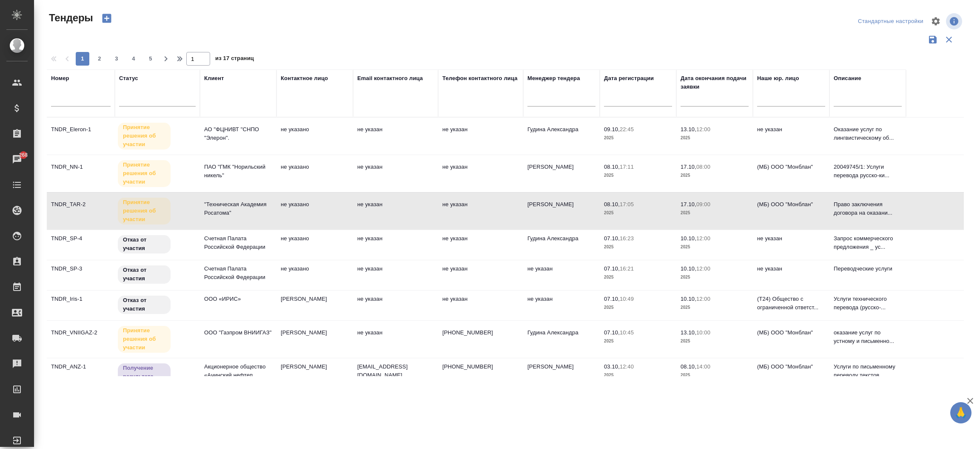 The height and width of the screenshot is (449, 980). I want to click on p: Оказание услуг по лингвистическому об..., so click(868, 134).